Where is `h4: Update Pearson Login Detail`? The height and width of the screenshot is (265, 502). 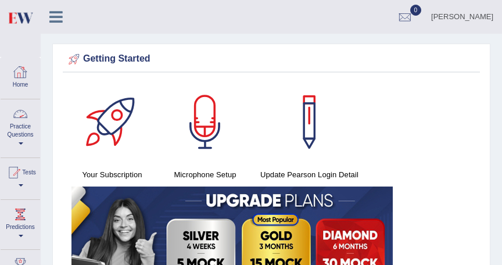
h4: Update Pearson Login Detail is located at coordinates (309, 174).